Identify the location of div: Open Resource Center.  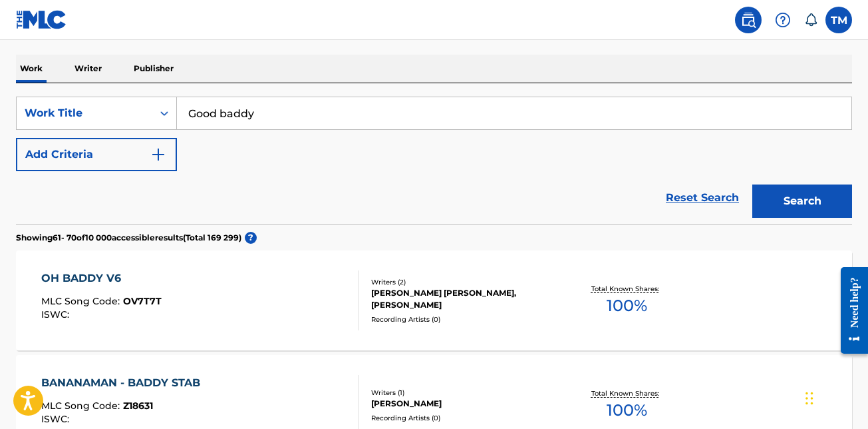
(24, 53).